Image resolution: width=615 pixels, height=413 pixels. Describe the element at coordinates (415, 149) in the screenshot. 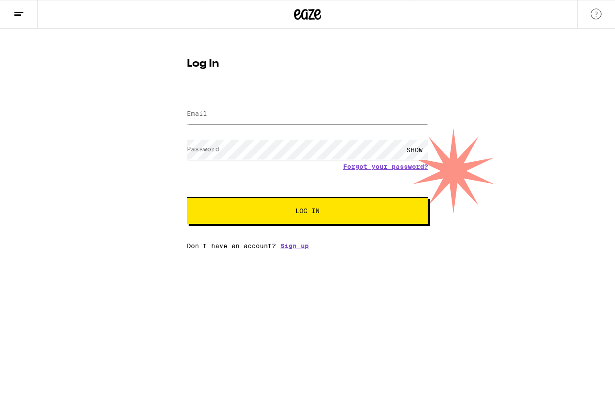

I see `div: SHOW` at that location.